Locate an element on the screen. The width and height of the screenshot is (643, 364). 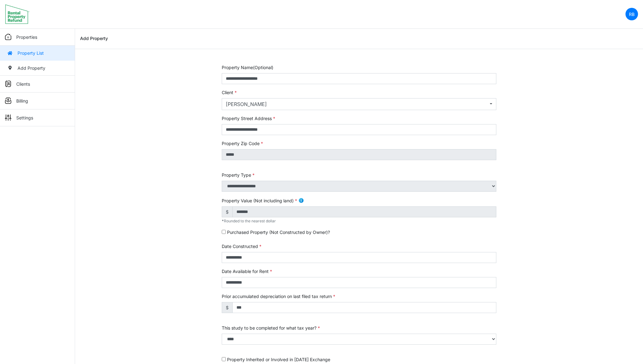
p: RB is located at coordinates (632, 14).